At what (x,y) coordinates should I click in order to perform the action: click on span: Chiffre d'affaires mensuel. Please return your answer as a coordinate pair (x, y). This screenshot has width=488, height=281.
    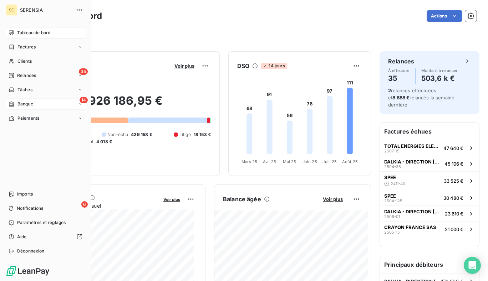
    Looking at the image, I should click on (99, 206).